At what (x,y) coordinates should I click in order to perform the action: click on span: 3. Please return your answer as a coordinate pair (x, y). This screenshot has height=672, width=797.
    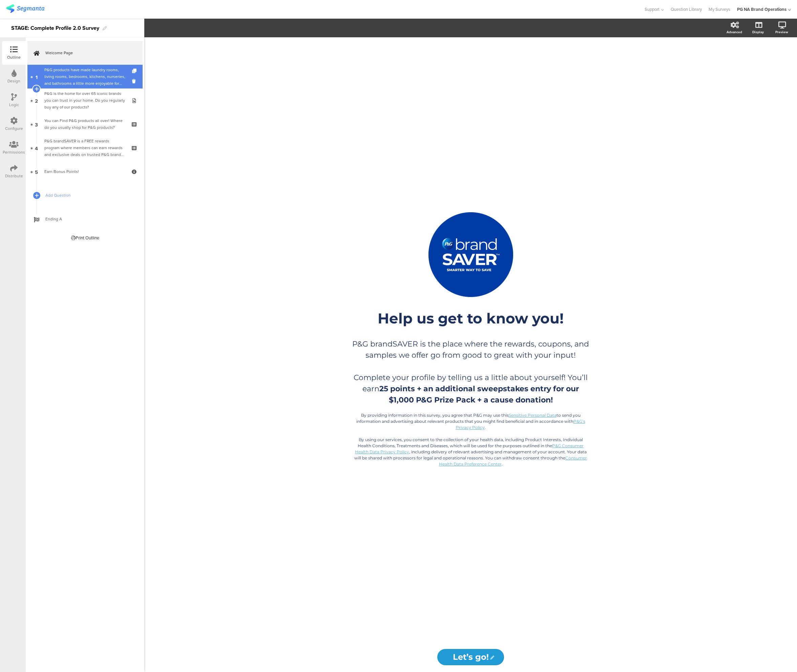
    Looking at the image, I should click on (36, 124).